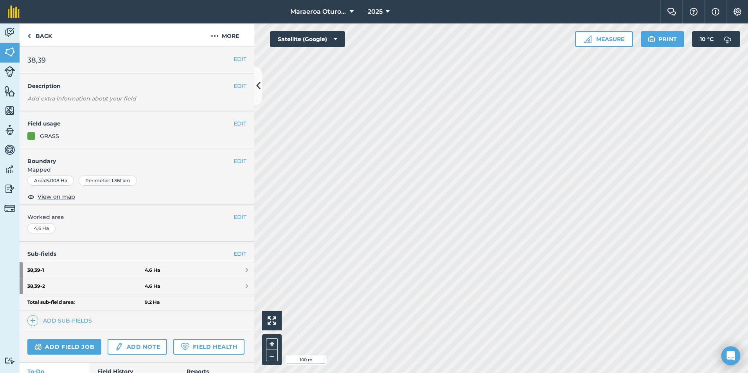 The height and width of the screenshot is (373, 748). Describe the element at coordinates (137, 170) in the screenshot. I see `span: Mapped` at that location.